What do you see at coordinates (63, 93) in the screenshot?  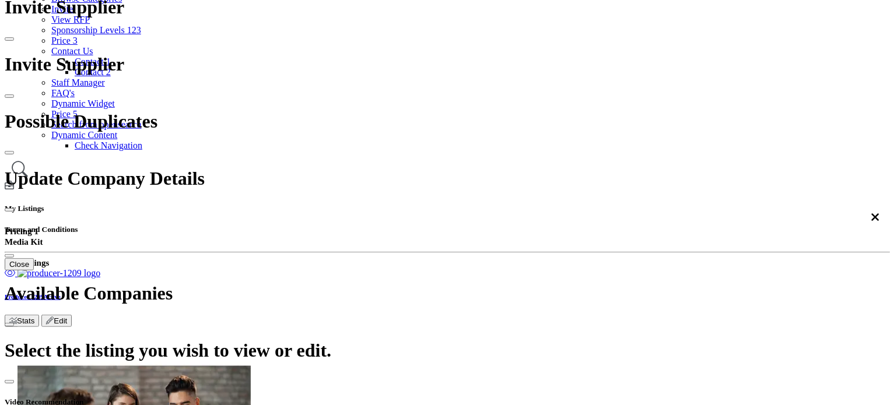 I see `a: FAQ's` at bounding box center [63, 93].